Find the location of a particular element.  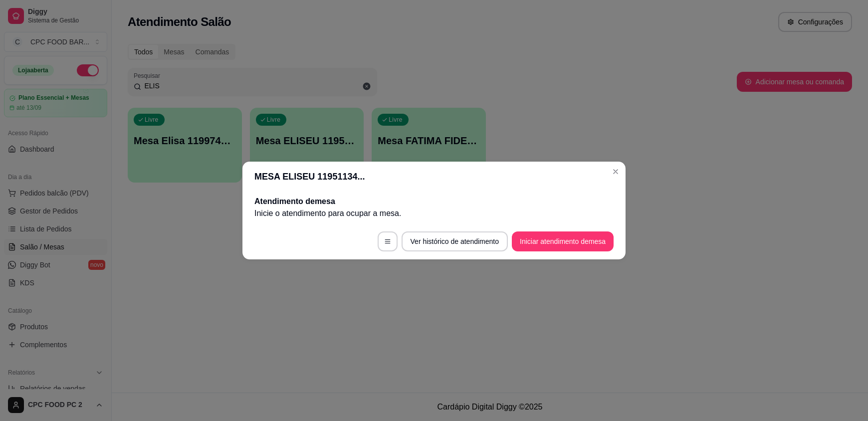

header: MESA ELISEU 11951134... is located at coordinates (434, 177).